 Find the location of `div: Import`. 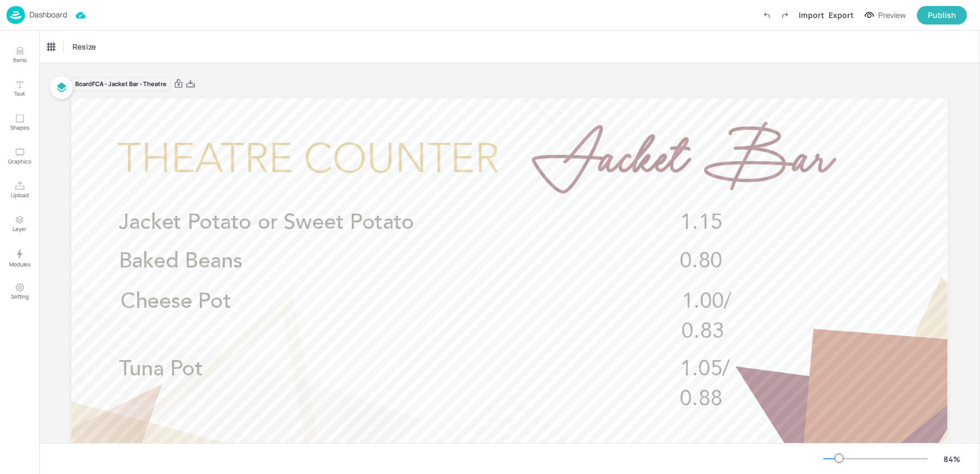

div: Import is located at coordinates (811, 15).